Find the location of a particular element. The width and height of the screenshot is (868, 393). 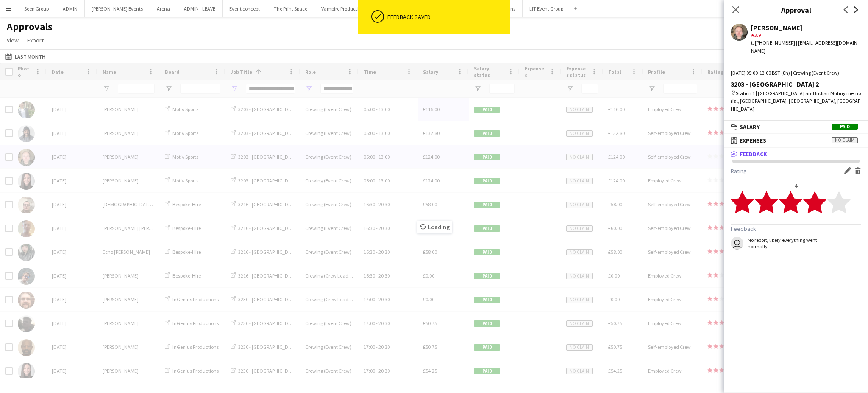

span: No claim is located at coordinates (845, 140).